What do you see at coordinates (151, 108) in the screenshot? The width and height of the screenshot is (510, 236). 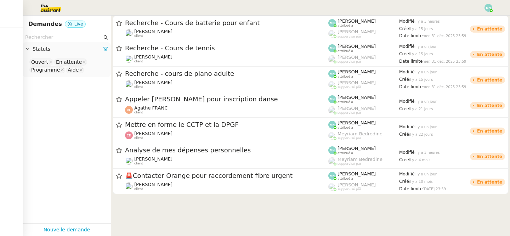 I see `span: Agathe FRANC` at bounding box center [151, 108].